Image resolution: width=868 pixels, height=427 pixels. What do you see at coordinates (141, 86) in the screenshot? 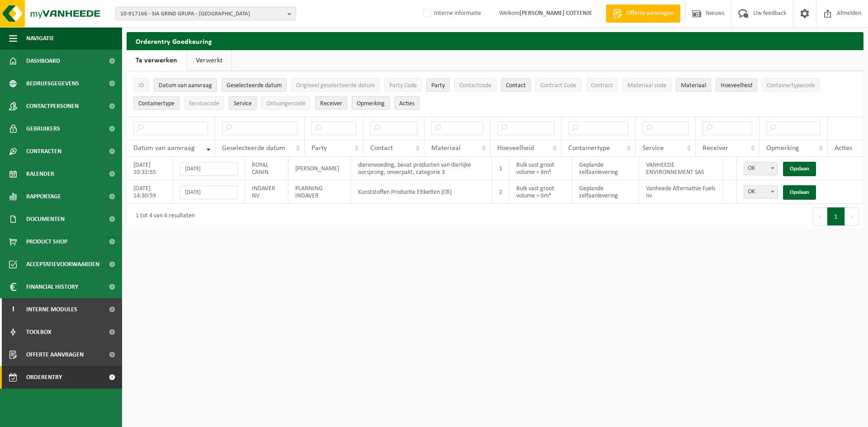
I see `span: ID` at bounding box center [141, 86].